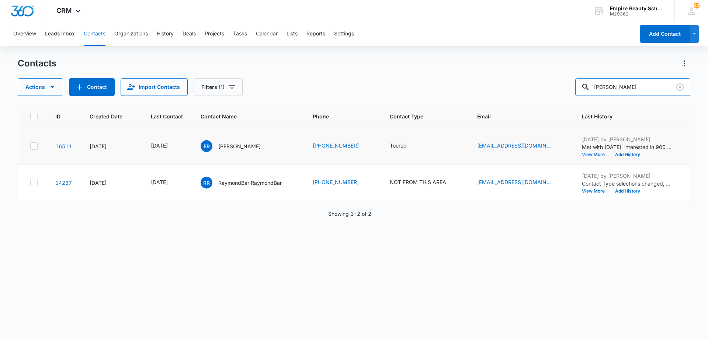 The height and width of the screenshot is (339, 708). Describe the element at coordinates (60, 34) in the screenshot. I see `button: Leads Inbox` at that location.